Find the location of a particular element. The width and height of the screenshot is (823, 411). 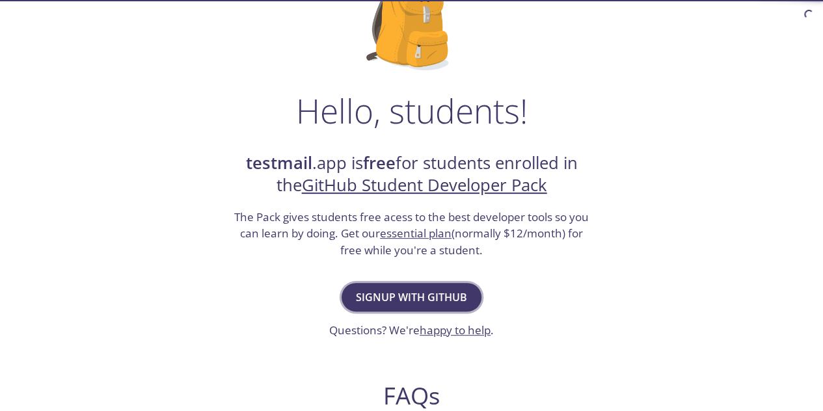

h2: FAQs is located at coordinates (412, 396).